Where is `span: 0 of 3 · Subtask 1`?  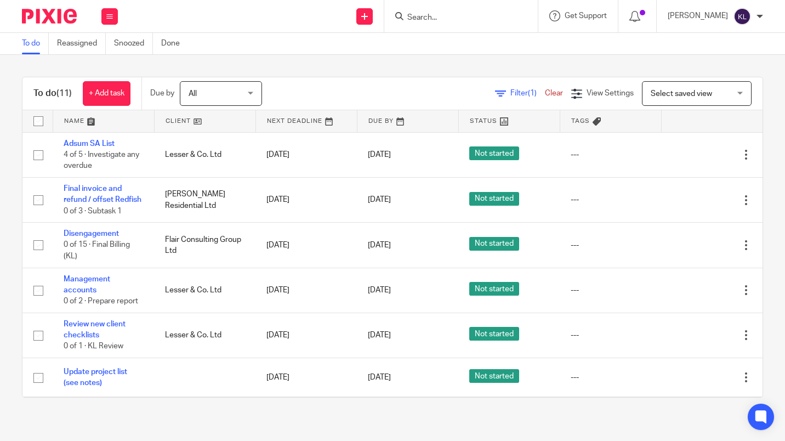
span: 0 of 3 · Subtask 1 is located at coordinates (93, 211).